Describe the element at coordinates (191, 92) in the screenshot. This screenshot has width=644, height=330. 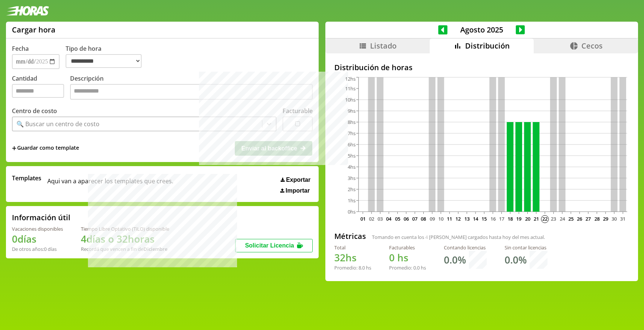
I see `textarea: Descripción` at that location.